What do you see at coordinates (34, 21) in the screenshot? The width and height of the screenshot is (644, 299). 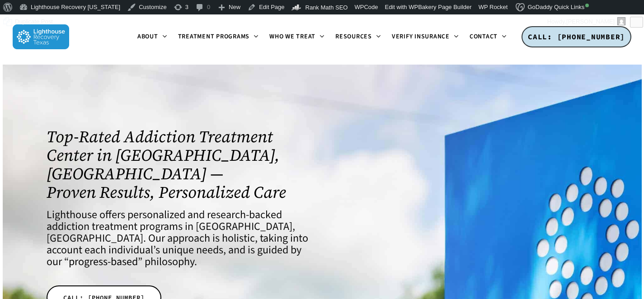 I see `span: Duplicate Post` at bounding box center [34, 21].